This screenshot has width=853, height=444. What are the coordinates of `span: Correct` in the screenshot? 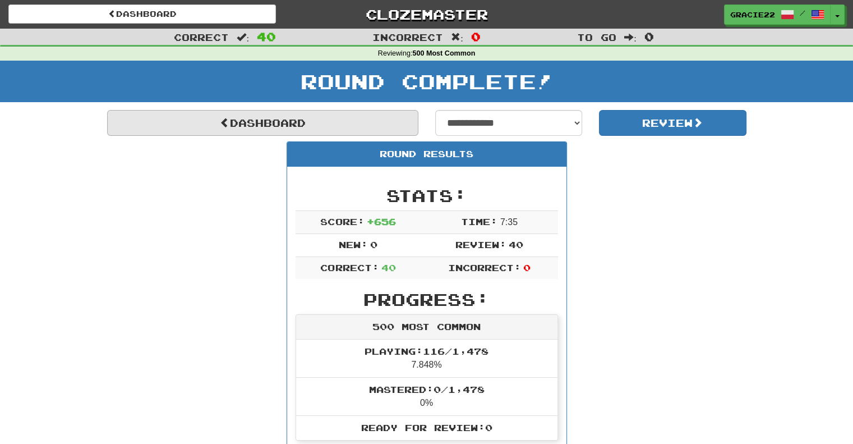 It's located at (201, 37).